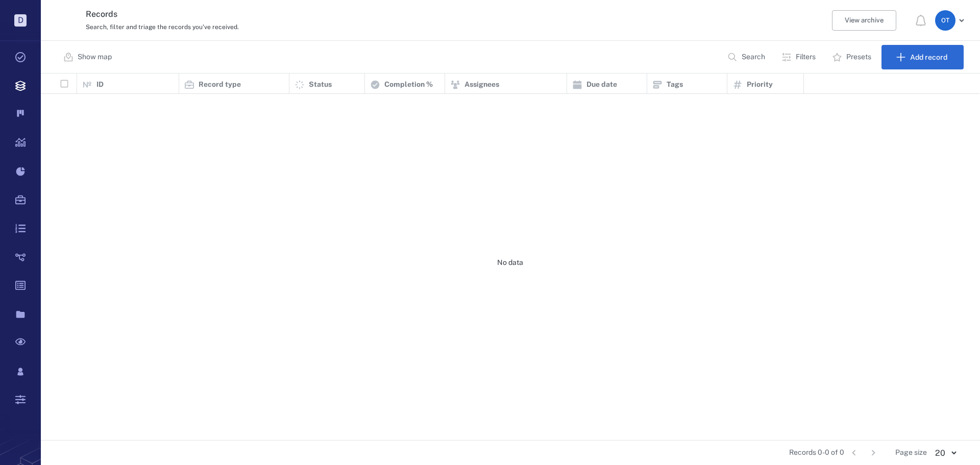 The width and height of the screenshot is (980, 465). Describe the element at coordinates (817, 452) in the screenshot. I see `span: Records 0-0 of 0` at that location.